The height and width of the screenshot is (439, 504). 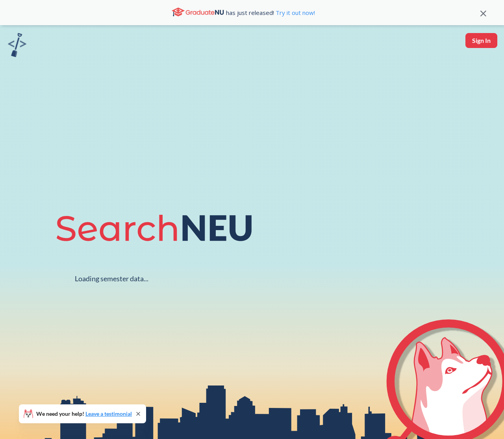 What do you see at coordinates (481, 41) in the screenshot?
I see `button: Sign In` at bounding box center [481, 41].